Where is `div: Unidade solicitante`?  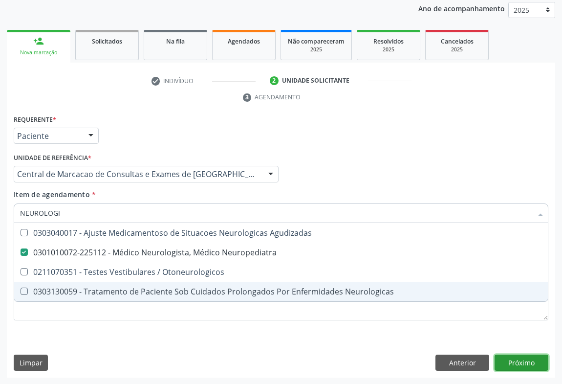
div: Unidade solicitante is located at coordinates (316, 81).